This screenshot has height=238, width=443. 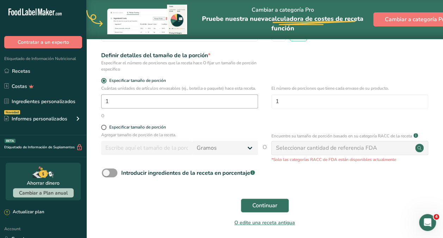 What do you see at coordinates (12, 112) in the screenshot?
I see `div: Novedad` at bounding box center [12, 112].